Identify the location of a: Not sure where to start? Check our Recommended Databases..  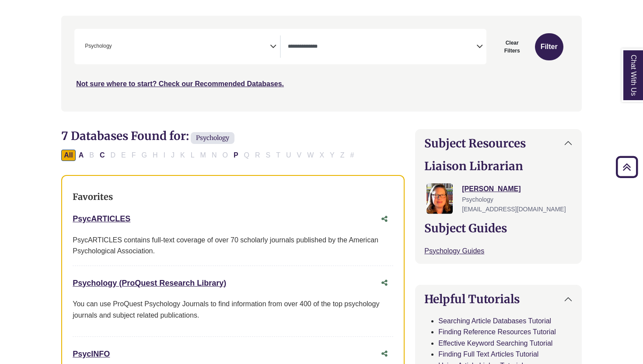
(180, 83).